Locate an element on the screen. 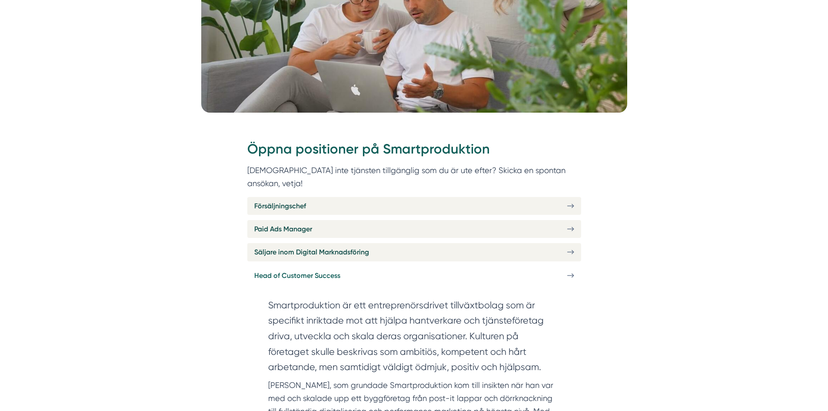  span: Säljare inom Digital Marknadsföring is located at coordinates (312, 252).